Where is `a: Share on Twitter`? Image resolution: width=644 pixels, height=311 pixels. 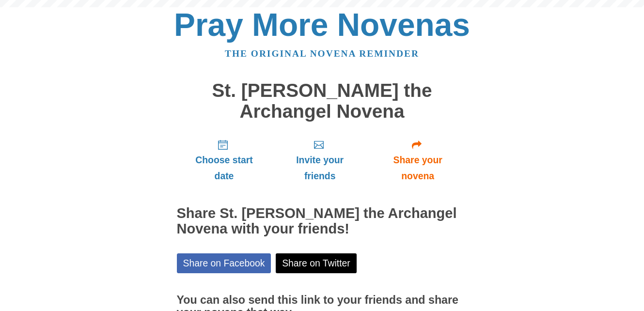 a: Share on Twitter is located at coordinates (316, 263).